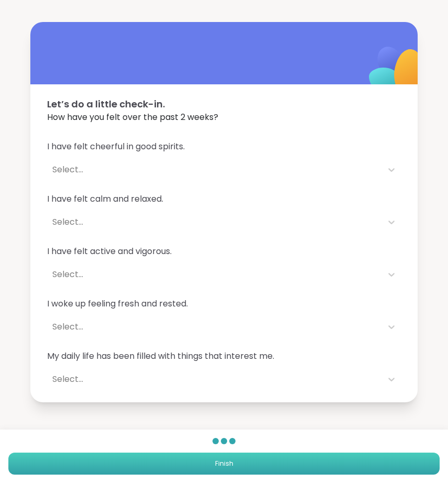 The width and height of the screenshot is (448, 483). Describe the element at coordinates (224, 304) in the screenshot. I see `span: I woke up feeling fresh and rested.` at that location.